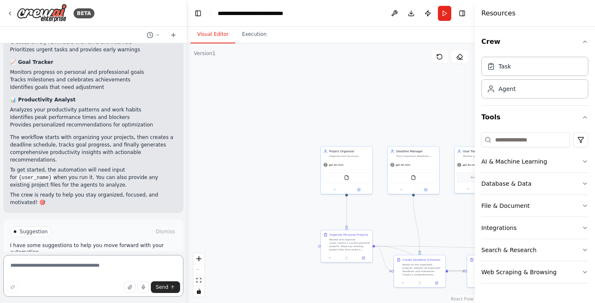 This screenshot has height=303, width=595. What do you see at coordinates (165, 232) in the screenshot?
I see `button: Dismiss` at bounding box center [165, 232].